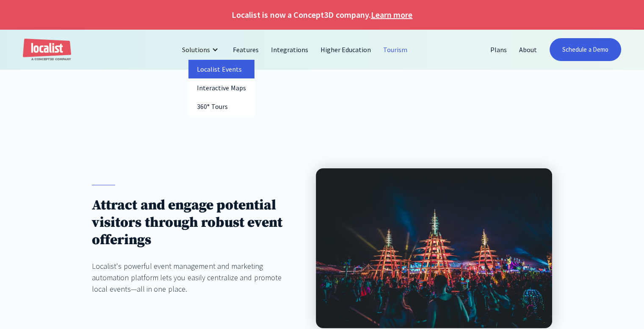  Describe the element at coordinates (392, 15) in the screenshot. I see `a: Learn more` at that location.